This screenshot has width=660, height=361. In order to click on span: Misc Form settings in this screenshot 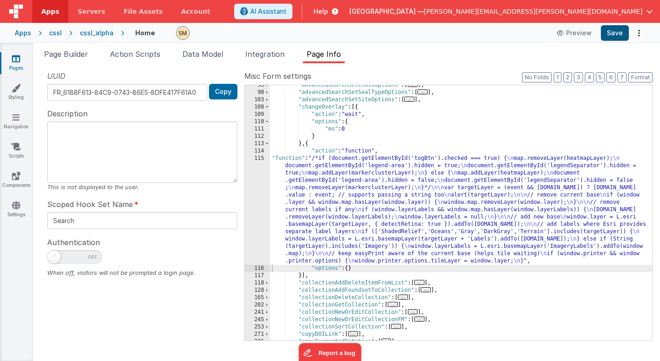, I will do `click(278, 76)`.